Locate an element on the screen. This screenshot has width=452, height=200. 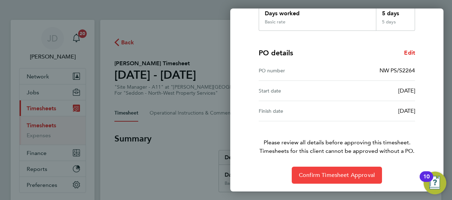
p: Please review all details before approving this timesheet. is located at coordinates (337, 138).